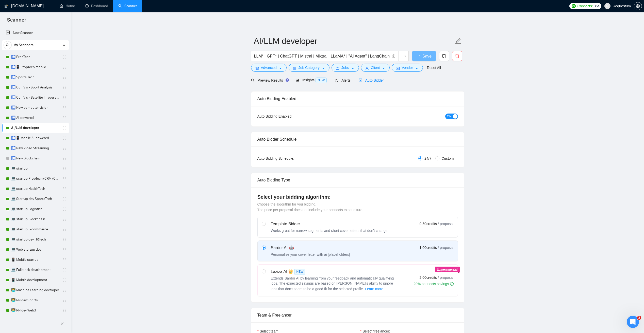 Image resolution: width=644 pixels, height=333 pixels. Describe the element at coordinates (444, 56) in the screenshot. I see `span: copy` at that location.